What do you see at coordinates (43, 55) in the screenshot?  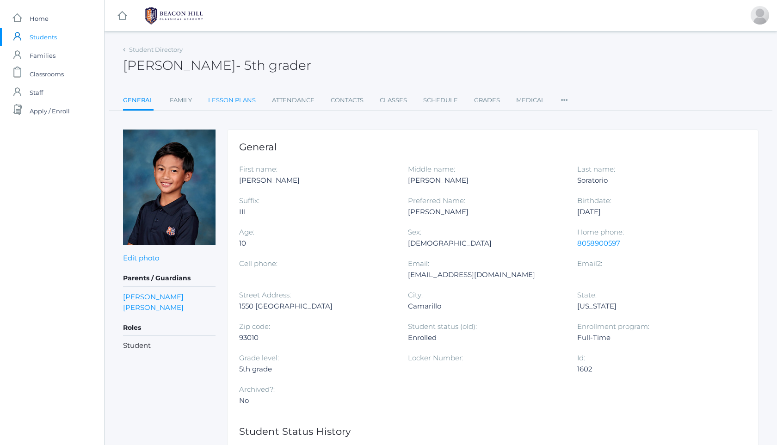 I see `span: Families` at bounding box center [43, 55].